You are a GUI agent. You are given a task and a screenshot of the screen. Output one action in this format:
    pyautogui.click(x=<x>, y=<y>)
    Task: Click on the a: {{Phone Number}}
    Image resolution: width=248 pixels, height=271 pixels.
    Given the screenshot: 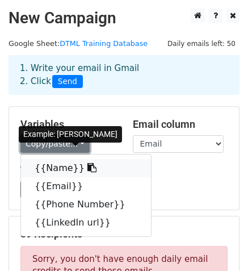 What is the action you would take?
    pyautogui.click(x=86, y=205)
    